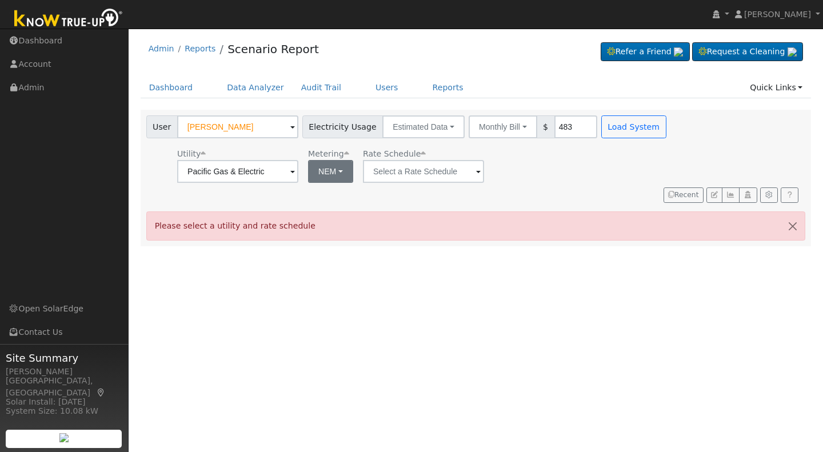 Image resolution: width=823 pixels, height=452 pixels. What do you see at coordinates (747, 195) in the screenshot?
I see `button: Login As` at bounding box center [747, 195].